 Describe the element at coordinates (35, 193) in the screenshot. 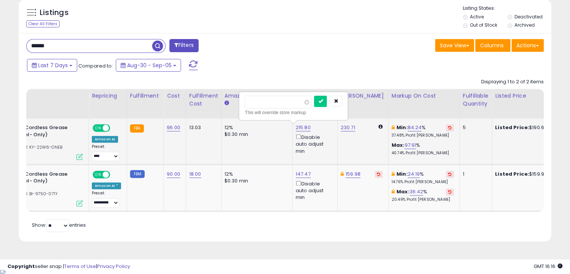

I see `span: | SKU: BI-9750-071Y` at that location.